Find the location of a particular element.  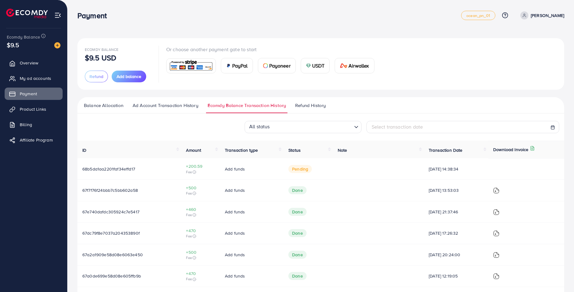

span: My ad accounts is located at coordinates (35, 78).